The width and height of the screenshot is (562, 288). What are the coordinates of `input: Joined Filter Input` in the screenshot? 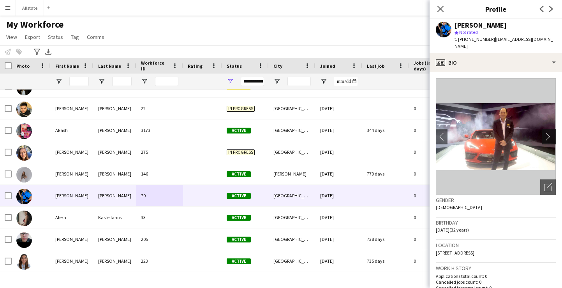 It's located at (346, 81).